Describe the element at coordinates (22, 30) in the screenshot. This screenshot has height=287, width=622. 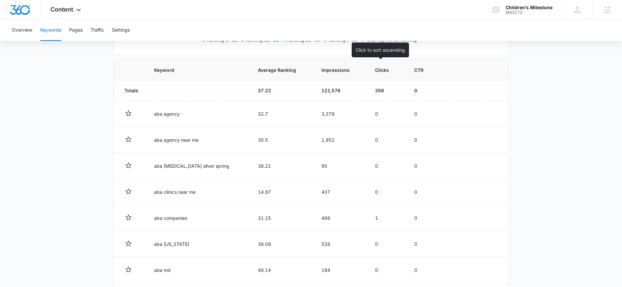
I see `button: Overview` at that location.